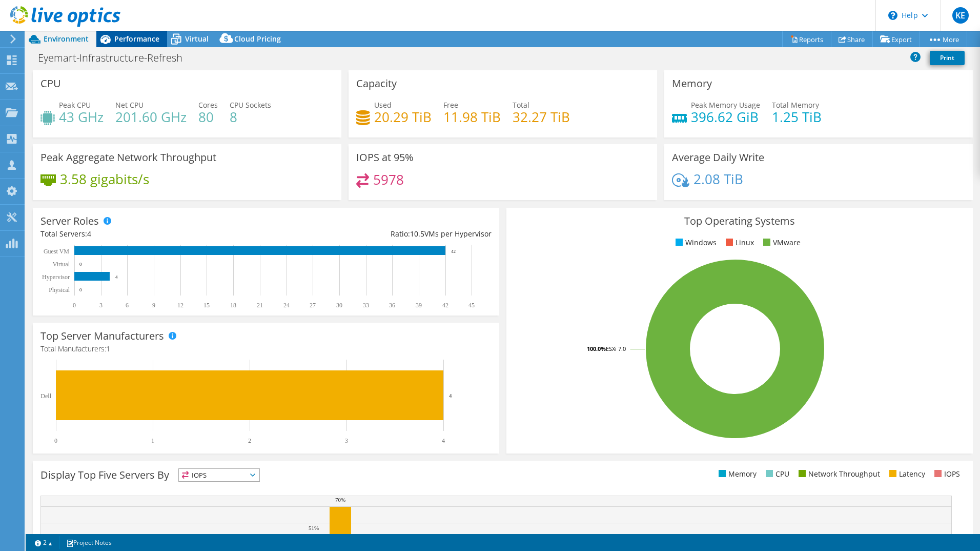 The image size is (980, 551). I want to click on span: IOPS, so click(219, 475).